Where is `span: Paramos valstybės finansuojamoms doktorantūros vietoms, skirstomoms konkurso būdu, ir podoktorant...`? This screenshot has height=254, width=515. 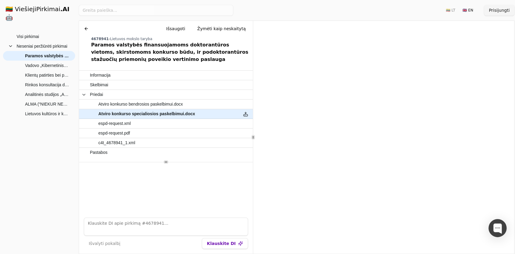 span: Paramos valstybės finansuojamoms doktorantūros vietoms, skirstomoms konkurso būdu, ir podoktorant... is located at coordinates (47, 56).